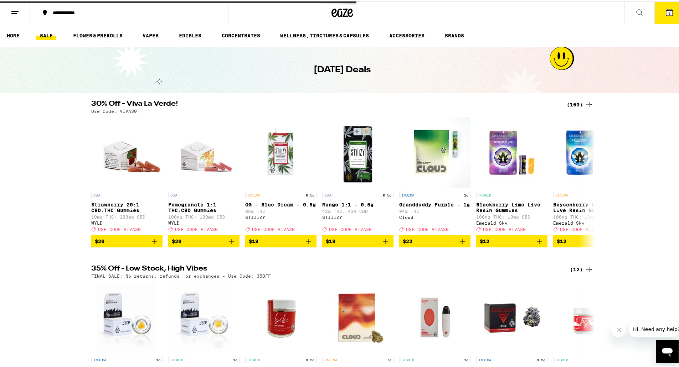 This screenshot has width=679, height=367. I want to click on p: Boysenberry Lemonade Live Resin Gummies, so click(589, 206).